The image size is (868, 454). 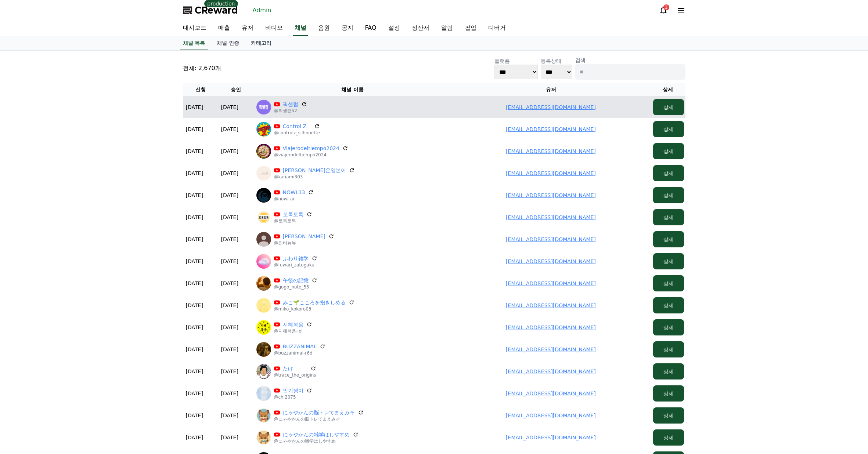 What do you see at coordinates (353, 90) in the screenshot?
I see `th: 채널 이름` at bounding box center [353, 90].